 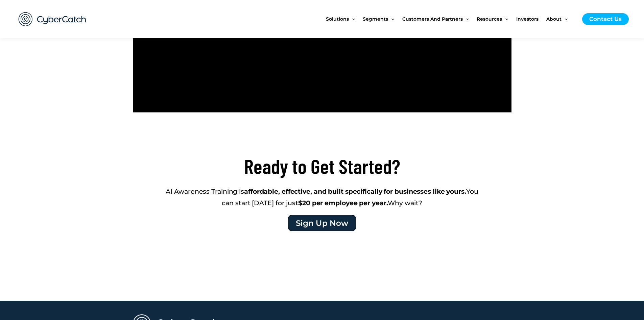 I want to click on span: Solutions, so click(x=337, y=19).